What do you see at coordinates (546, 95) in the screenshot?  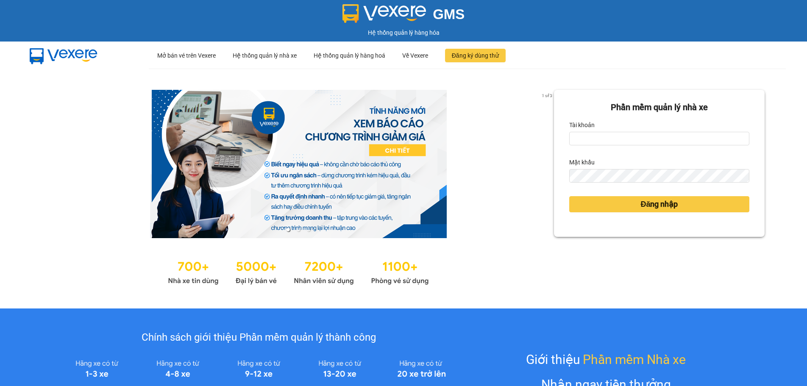 I see `p: 1 of 3` at bounding box center [546, 95].